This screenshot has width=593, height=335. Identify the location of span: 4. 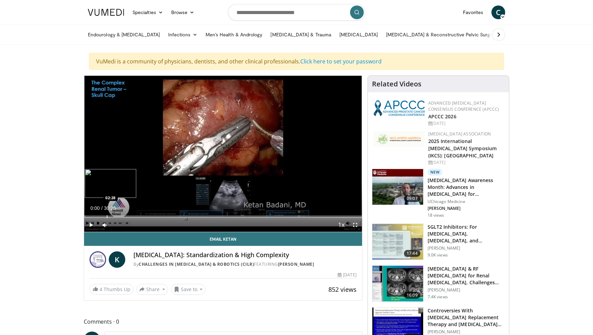
(101, 289).